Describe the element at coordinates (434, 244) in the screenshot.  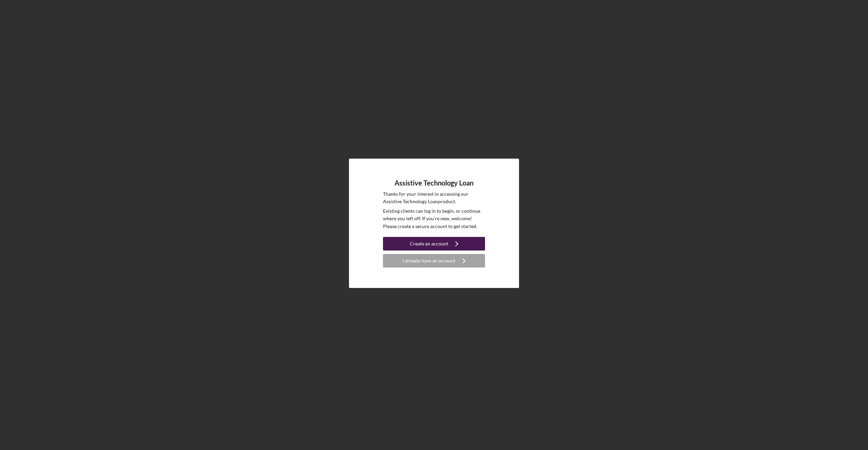
I see `a: Create an account` at that location.